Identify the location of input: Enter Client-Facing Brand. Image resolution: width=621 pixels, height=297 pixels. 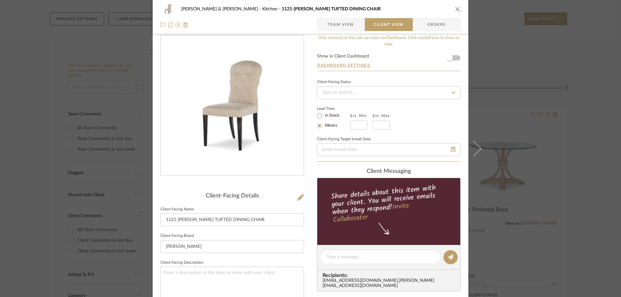
(232, 247).